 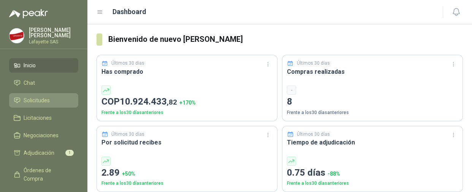 What do you see at coordinates (38, 118) in the screenshot?
I see `span: Licitaciones` at bounding box center [38, 118].